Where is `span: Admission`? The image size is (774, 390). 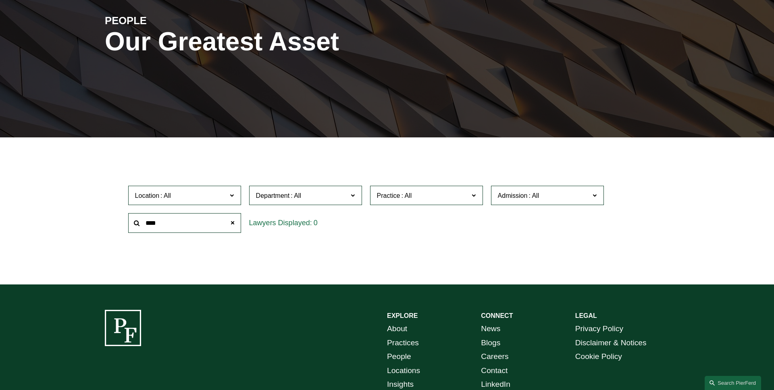
span: Admission is located at coordinates (513, 195).